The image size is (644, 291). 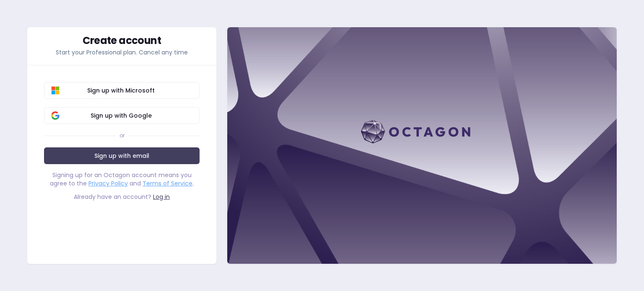 What do you see at coordinates (122, 90) in the screenshot?
I see `button: Sign up with Microsoft` at bounding box center [122, 90].